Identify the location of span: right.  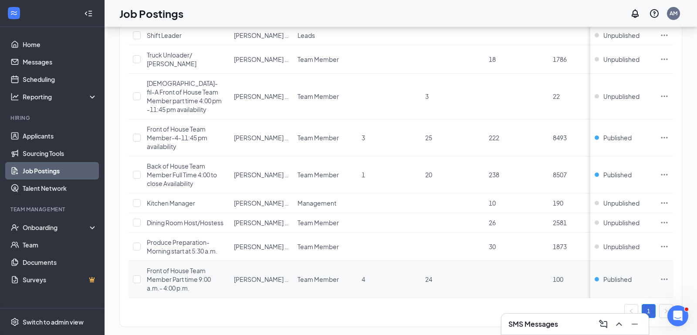
(666, 311).